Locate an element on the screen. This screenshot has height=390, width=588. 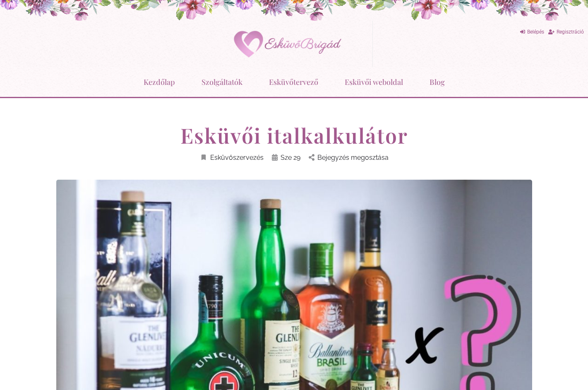
h1: Esküvői italkalkulátor is located at coordinates (294, 135).